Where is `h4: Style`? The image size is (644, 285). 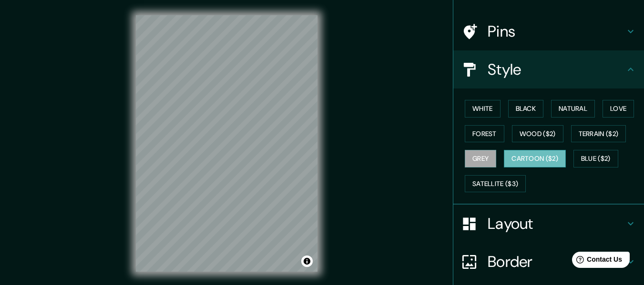 h4: Style is located at coordinates (557, 70).